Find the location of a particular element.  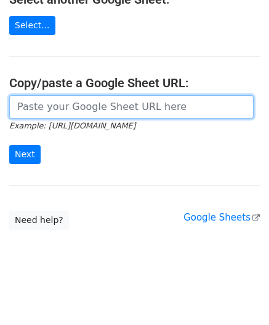

a: Select... is located at coordinates (32, 25).